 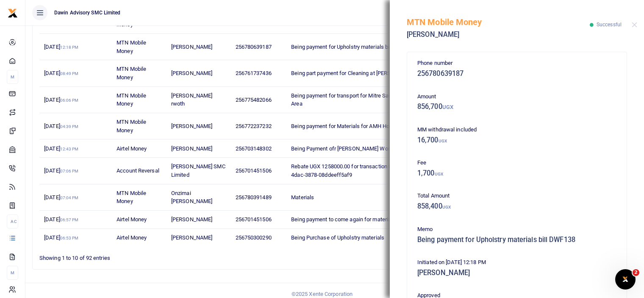 What do you see at coordinates (70, 149) in the screenshot?
I see `small: 12:43 PM` at bounding box center [70, 149].